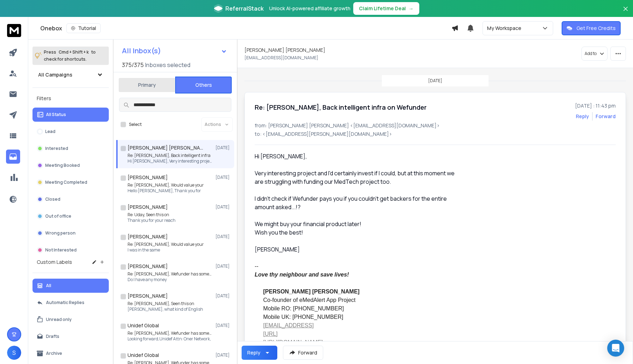  I want to click on button: Reply, so click(259, 353).